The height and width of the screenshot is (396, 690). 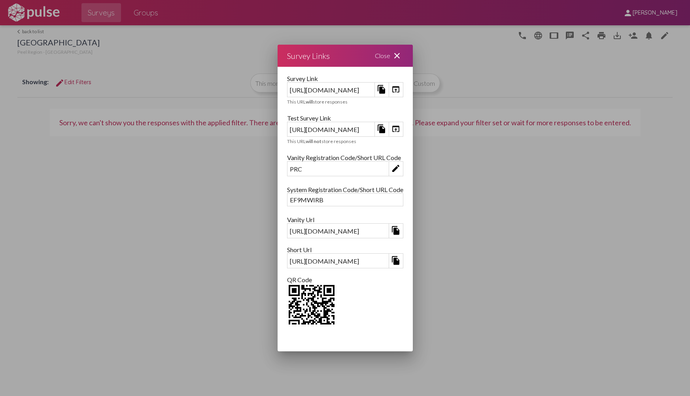 What do you see at coordinates (345, 157) in the screenshot?
I see `div: Vanity Registration Code/Short URL Code` at bounding box center [345, 157].